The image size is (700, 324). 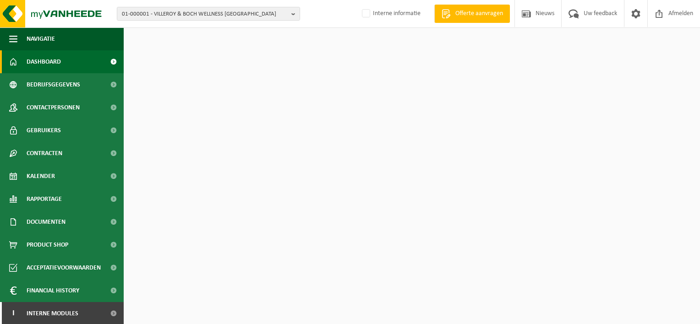 I want to click on span: Offerte aanvragen, so click(x=479, y=14).